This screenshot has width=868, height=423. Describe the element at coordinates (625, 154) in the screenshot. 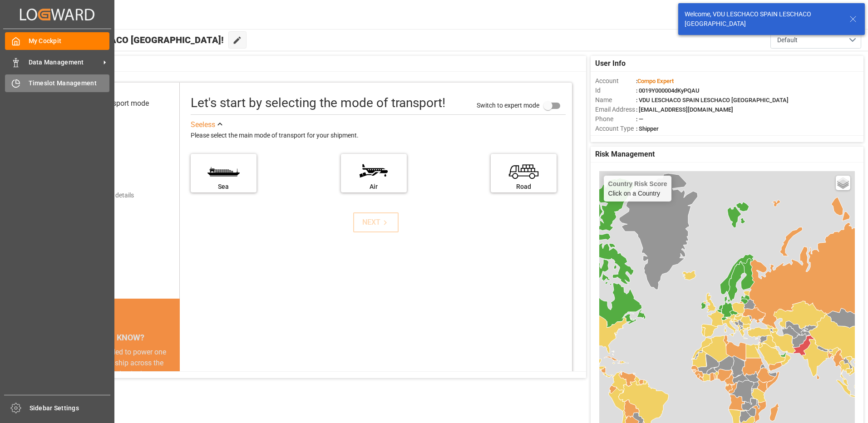

I see `span: Risk Management` at that location.